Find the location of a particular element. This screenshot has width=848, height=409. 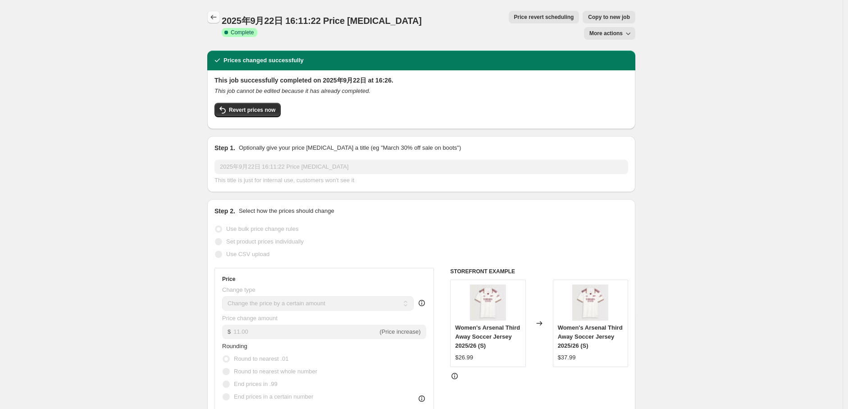

h6: STOREFRONT EXAMPLE is located at coordinates (539, 271).